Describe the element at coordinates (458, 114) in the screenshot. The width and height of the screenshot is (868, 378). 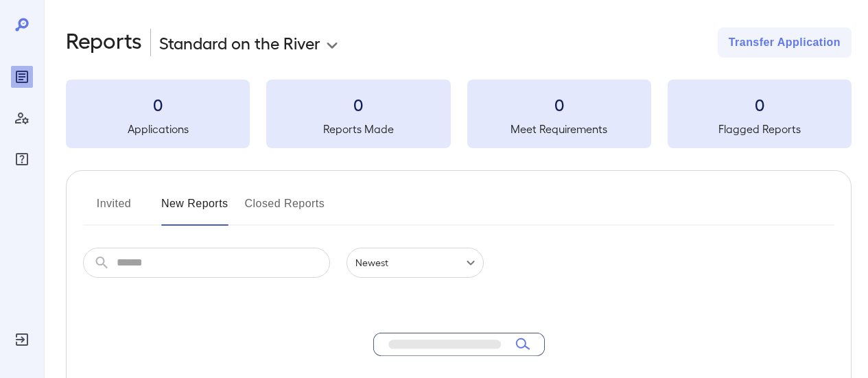
I see `summary: 0Applications0Reports Made0Meet Requirements0Flagged Reports` at that location.